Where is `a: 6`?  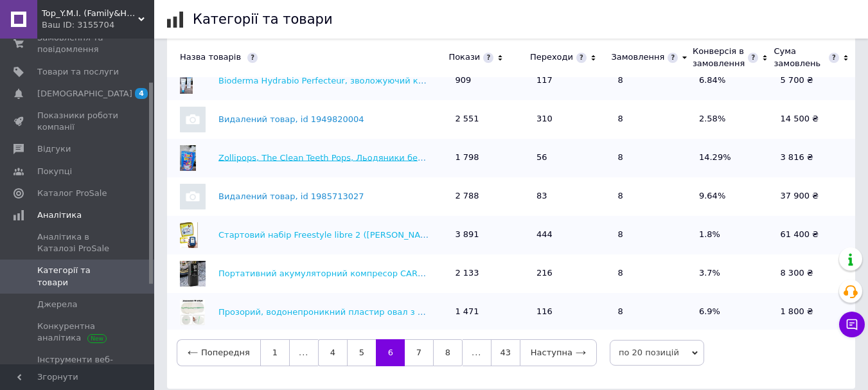 a: 6 is located at coordinates (390, 353).